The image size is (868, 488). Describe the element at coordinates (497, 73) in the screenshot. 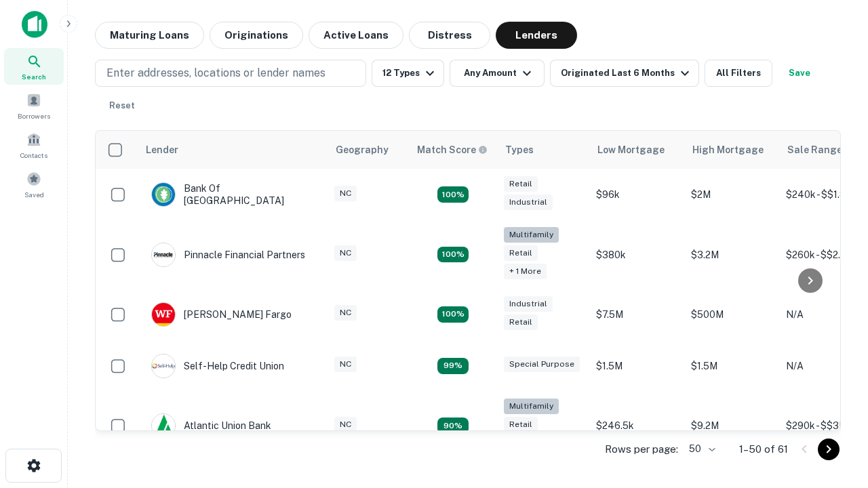

I see `button: Any Amount` at that location.